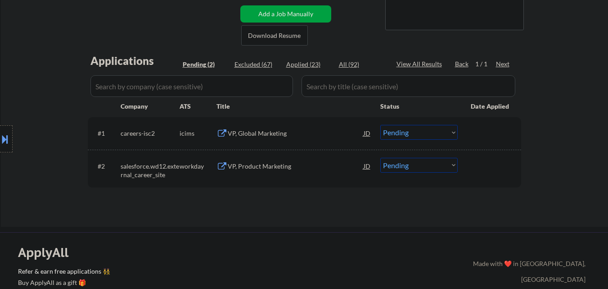 The height and width of the screenshot is (289, 608). What do you see at coordinates (198, 133) in the screenshot?
I see `div: icims` at bounding box center [198, 133].